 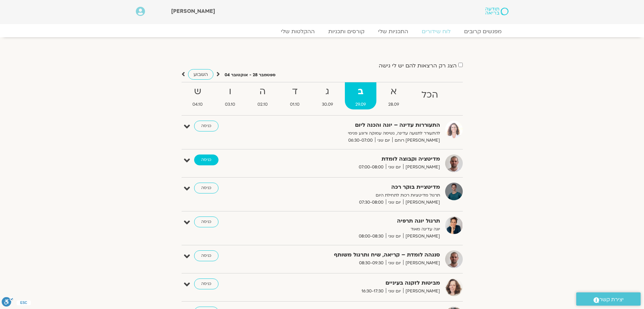 What do you see at coordinates (230, 96) in the screenshot?
I see `a: ו03.10` at bounding box center [230, 96].